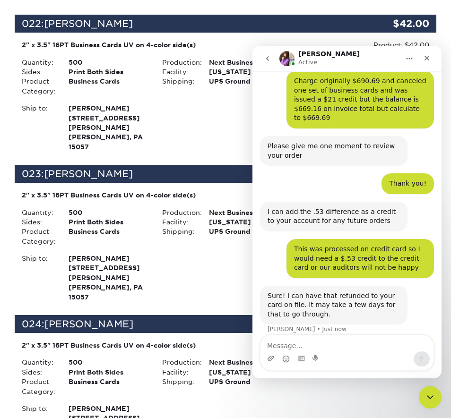 The width and height of the screenshot is (451, 418). I want to click on div: $42.00, so click(401, 24).